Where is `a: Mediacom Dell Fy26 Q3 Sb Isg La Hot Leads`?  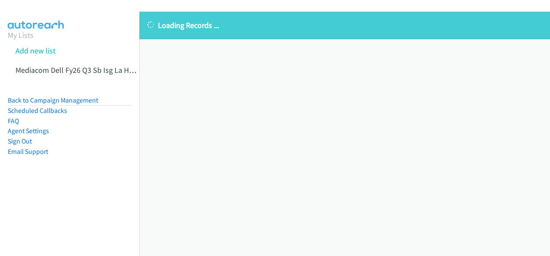
a: Mediacom Dell Fy26 Q3 Sb Isg La Hot Leads is located at coordinates (86, 70).